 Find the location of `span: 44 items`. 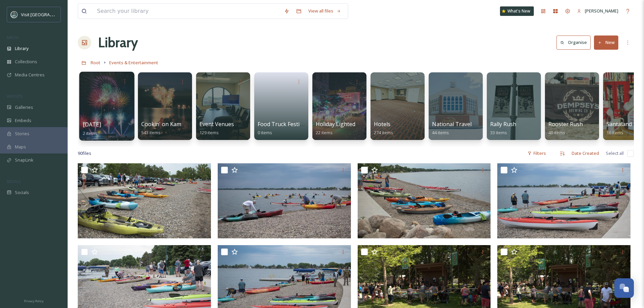

span: 44 items is located at coordinates (440, 132).